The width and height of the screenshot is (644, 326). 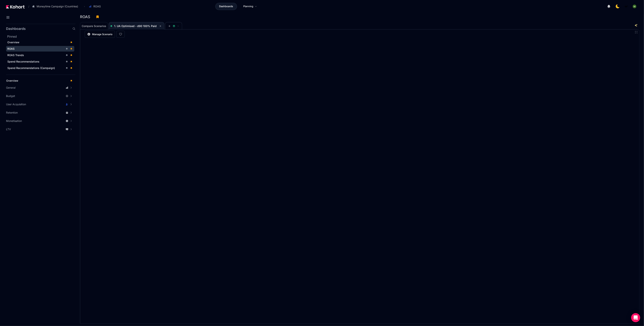 I want to click on a: Spend Recommendations, so click(x=40, y=61).